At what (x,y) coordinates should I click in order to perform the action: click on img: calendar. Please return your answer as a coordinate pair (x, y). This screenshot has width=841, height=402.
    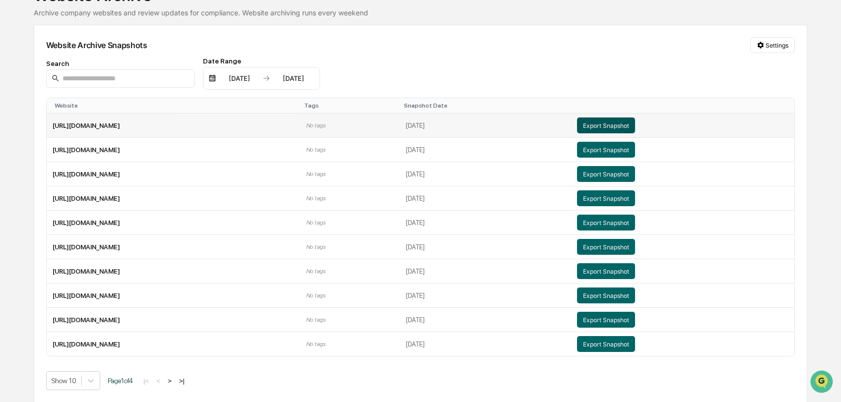
    Looking at the image, I should click on (212, 78).